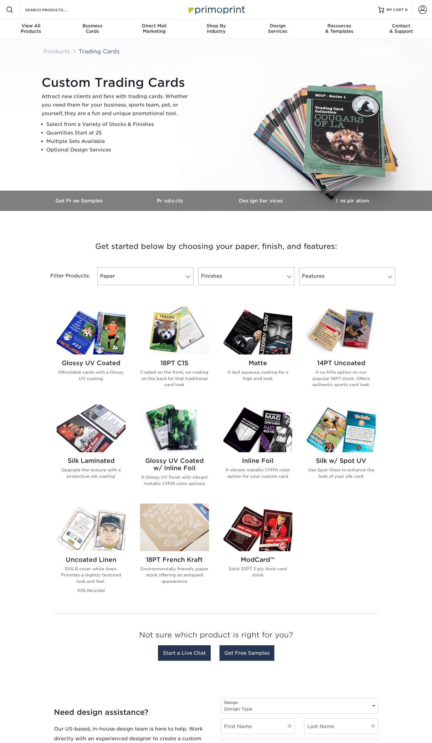  Describe the element at coordinates (91, 352) in the screenshot. I see `a: Glossy UV Coated Trading Cards Glossy UV Coated Affordable cards with a Glossy UV coating` at that location.